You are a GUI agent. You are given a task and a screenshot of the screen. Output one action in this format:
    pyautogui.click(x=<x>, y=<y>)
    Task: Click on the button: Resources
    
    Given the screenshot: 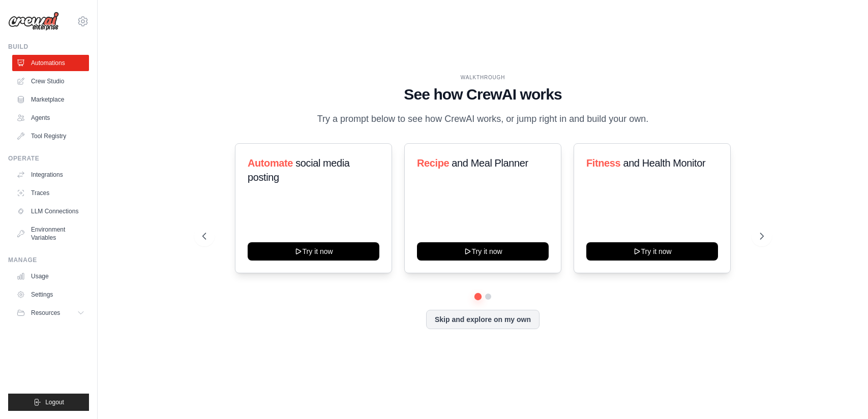 What is the action you would take?
    pyautogui.click(x=50, y=313)
    